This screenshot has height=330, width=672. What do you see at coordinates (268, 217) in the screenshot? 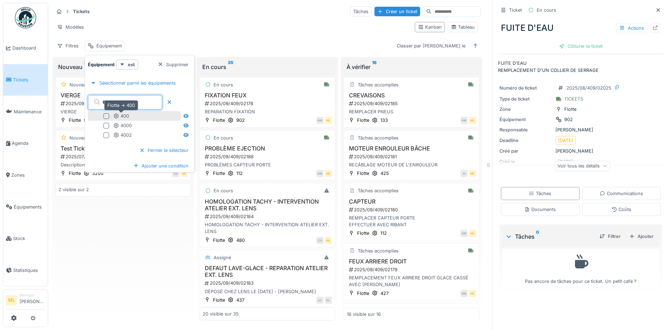
I see `div: 2025/09/409/02184` at bounding box center [268, 217].